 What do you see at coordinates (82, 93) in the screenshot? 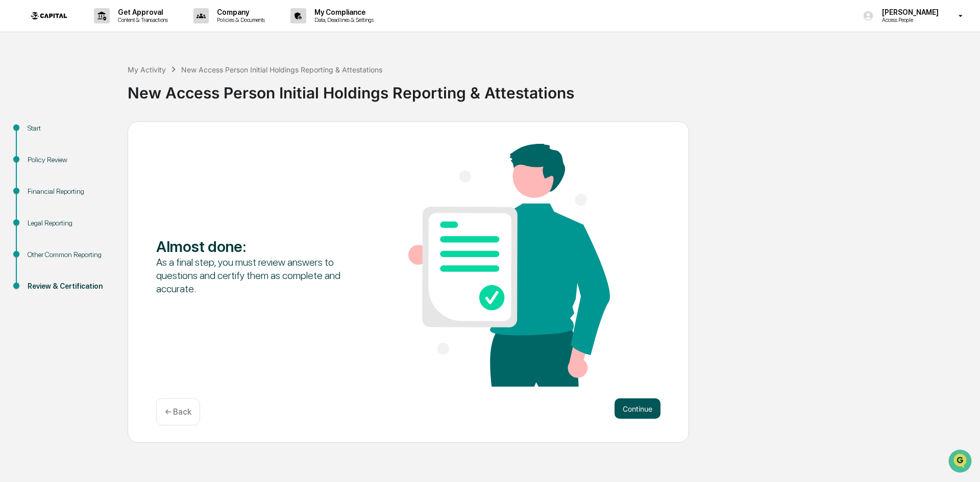
I see `div: We're available if you need us!` at bounding box center [82, 93].